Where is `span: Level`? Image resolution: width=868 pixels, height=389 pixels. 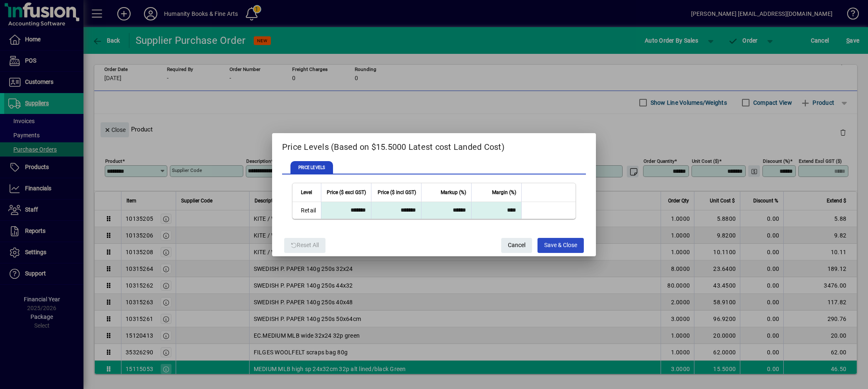
span: Level is located at coordinates (306, 192).